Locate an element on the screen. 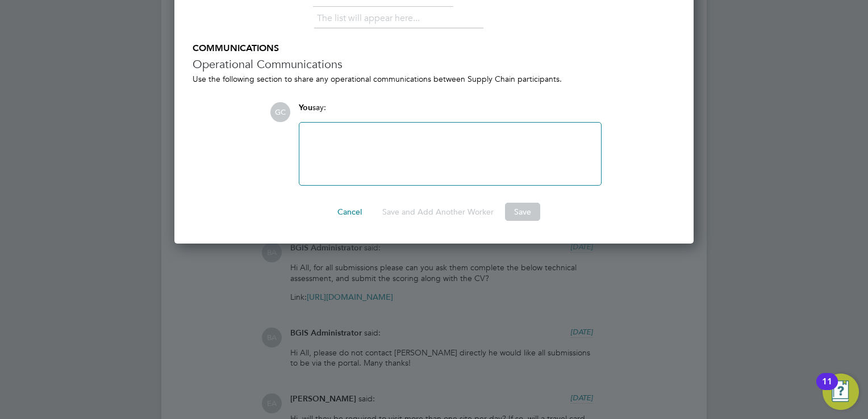 The width and height of the screenshot is (868, 419). button: Save and Add Another Worker is located at coordinates (438, 212).